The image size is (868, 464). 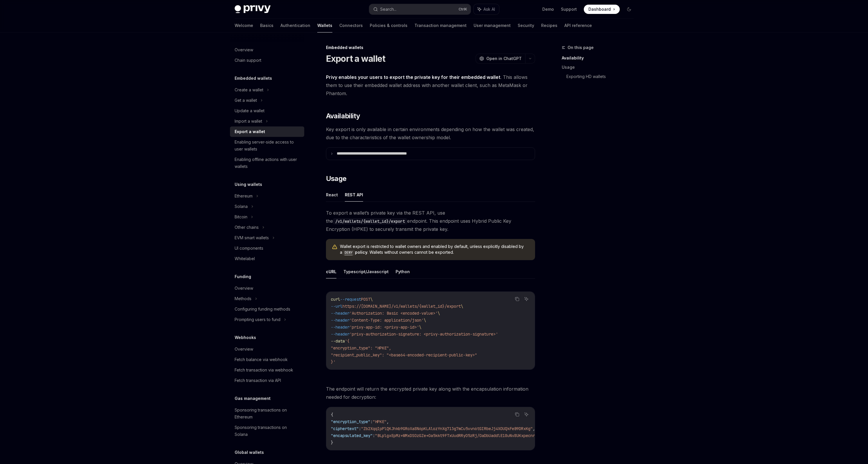 What do you see at coordinates (629, 9) in the screenshot?
I see `button: Toggle dark mode` at bounding box center [629, 9].